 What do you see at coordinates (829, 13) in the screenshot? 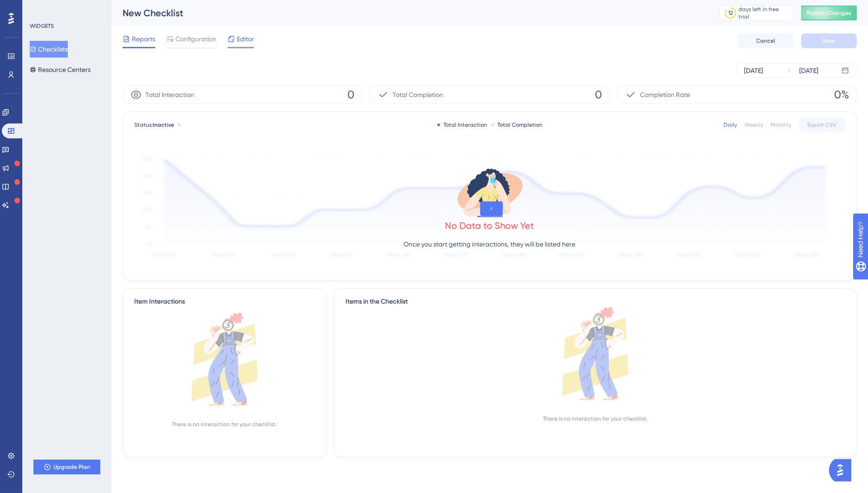
I see `button: Publish Changes` at bounding box center [829, 13].